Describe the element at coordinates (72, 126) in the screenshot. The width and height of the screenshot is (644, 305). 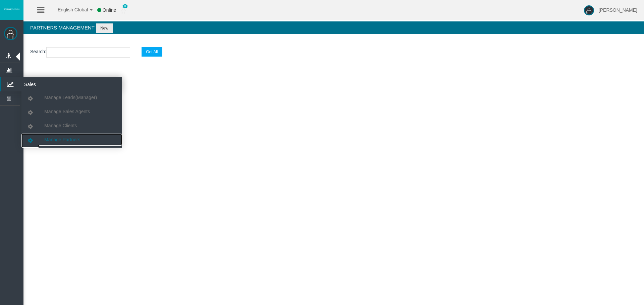
I see `a: Manage Clients` at that location.